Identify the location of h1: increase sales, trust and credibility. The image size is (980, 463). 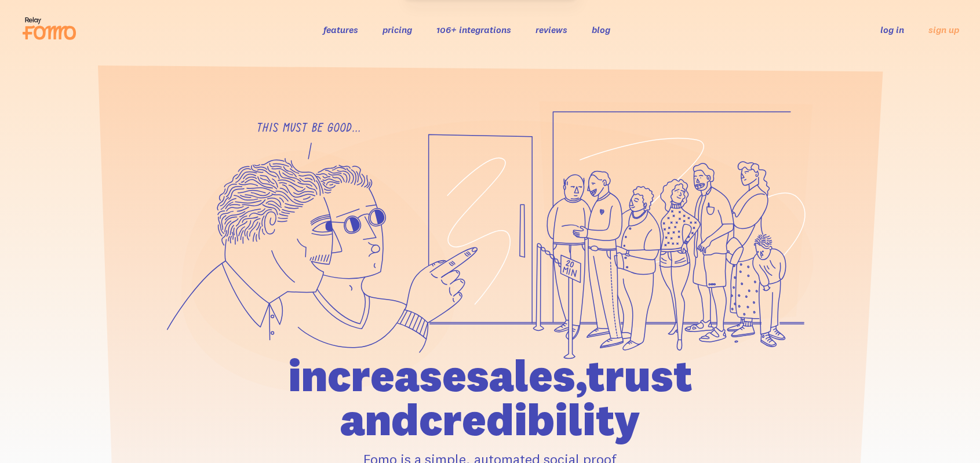
(490, 398).